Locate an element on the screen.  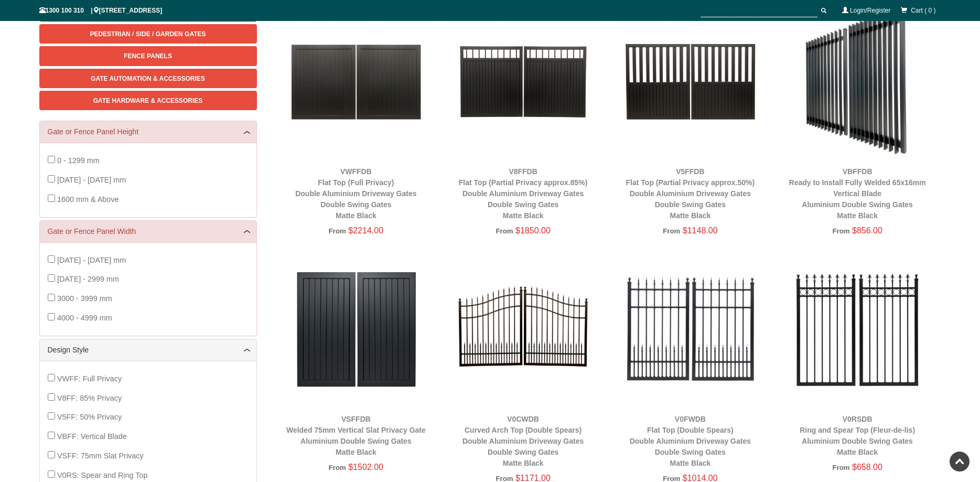
a: V0FWDBFlat Top (Double Spears)Double Aluminium Driveway GatesDouble Swing GatesMatte Black is located at coordinates (690, 441).